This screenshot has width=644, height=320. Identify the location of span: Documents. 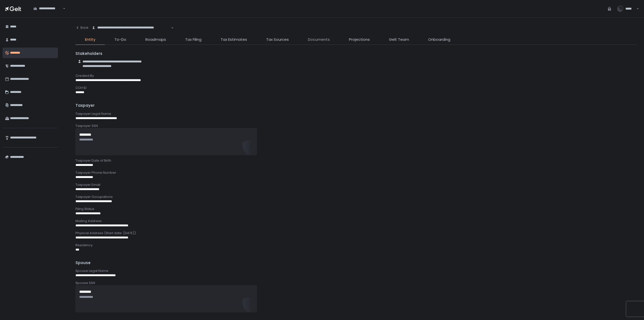
(319, 39).